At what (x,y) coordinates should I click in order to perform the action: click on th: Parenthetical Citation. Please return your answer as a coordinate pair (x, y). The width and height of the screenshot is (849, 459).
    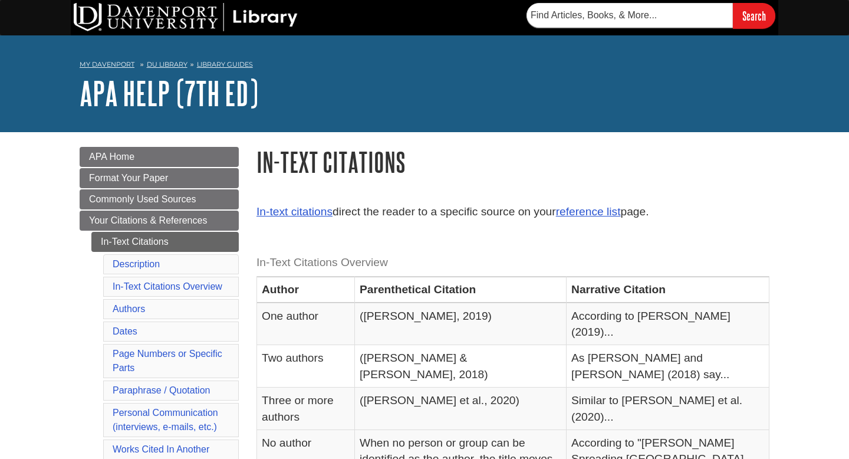
    Looking at the image, I should click on (460, 289).